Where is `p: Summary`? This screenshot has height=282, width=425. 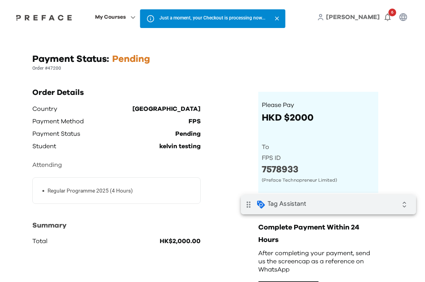 p: Summary is located at coordinates (117, 226).